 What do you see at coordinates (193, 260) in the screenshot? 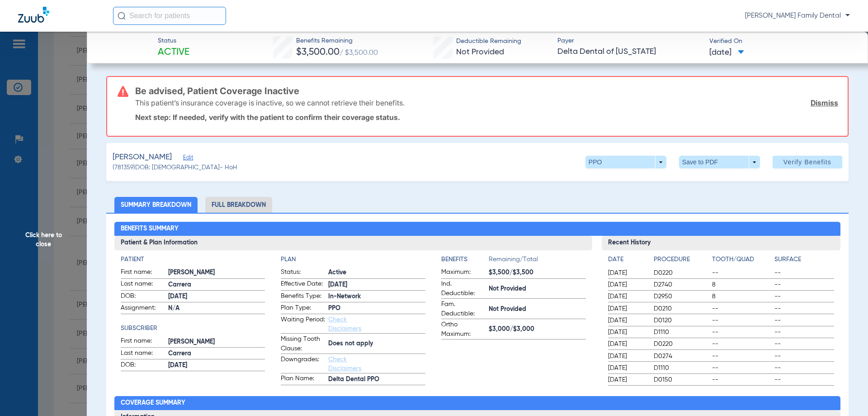
I see `h4: Patient` at bounding box center [193, 260].